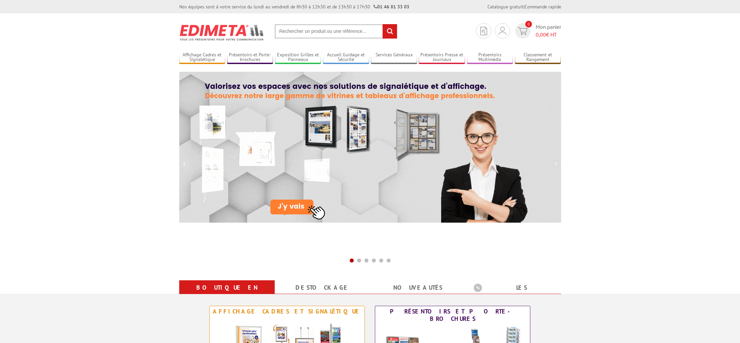  I want to click on span: 0,00, so click(541, 35).